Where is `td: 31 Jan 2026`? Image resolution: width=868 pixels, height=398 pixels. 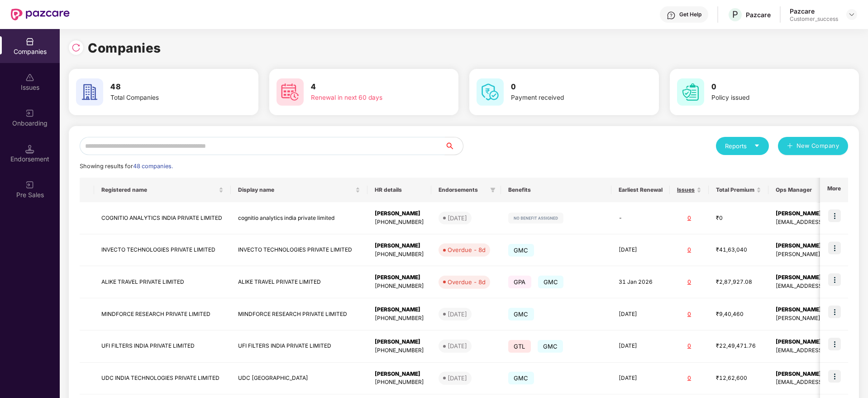
td: 31 Jan 2026 is located at coordinates (641, 282).